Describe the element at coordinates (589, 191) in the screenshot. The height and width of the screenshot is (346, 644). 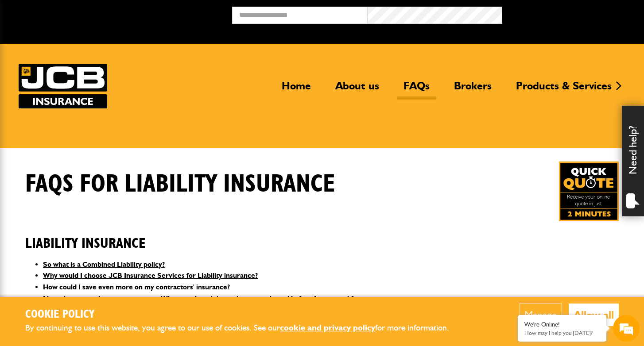
I see `img: Quick Quote` at that location.